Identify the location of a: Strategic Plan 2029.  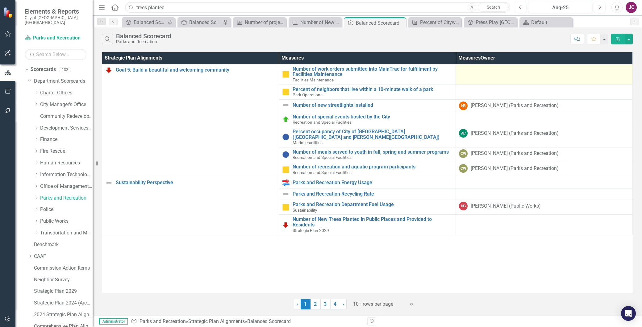
(63, 291).